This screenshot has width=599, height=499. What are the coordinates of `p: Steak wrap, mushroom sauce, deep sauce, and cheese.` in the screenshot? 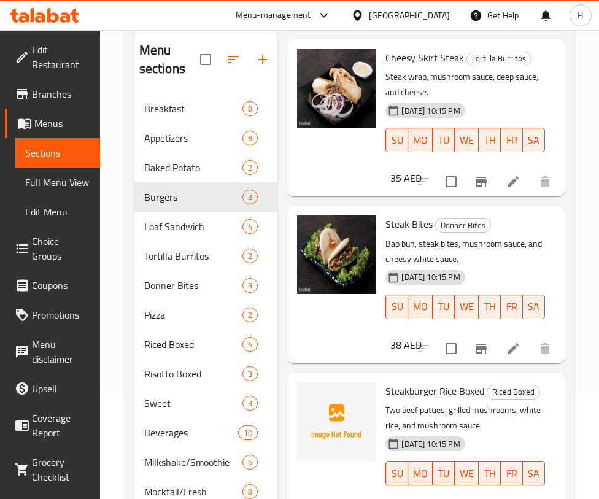 It's located at (465, 85).